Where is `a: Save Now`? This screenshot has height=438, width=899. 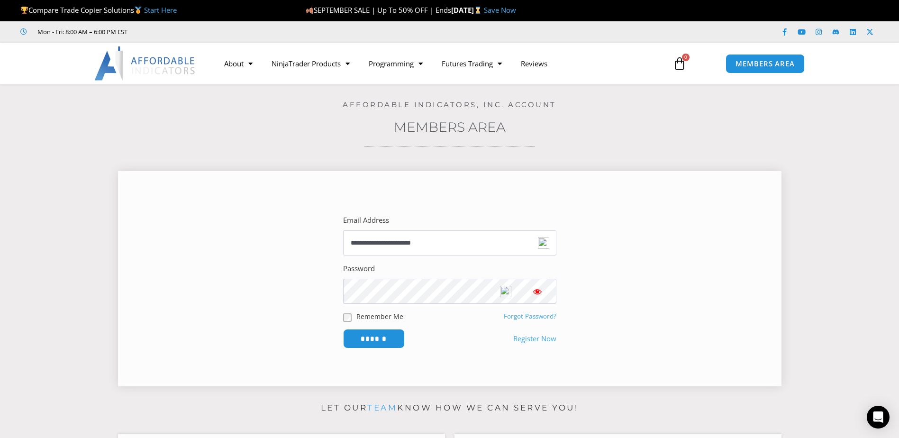
a: Save Now is located at coordinates (500, 10).